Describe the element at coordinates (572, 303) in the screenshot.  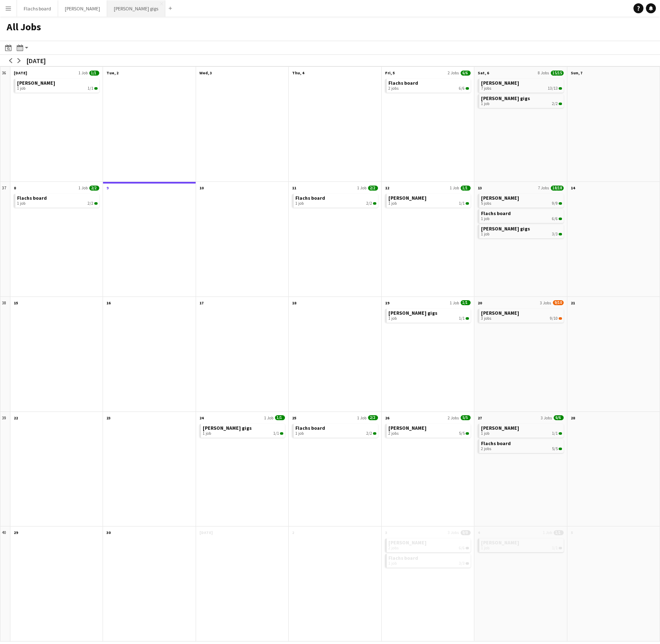
I see `span: 21` at that location.